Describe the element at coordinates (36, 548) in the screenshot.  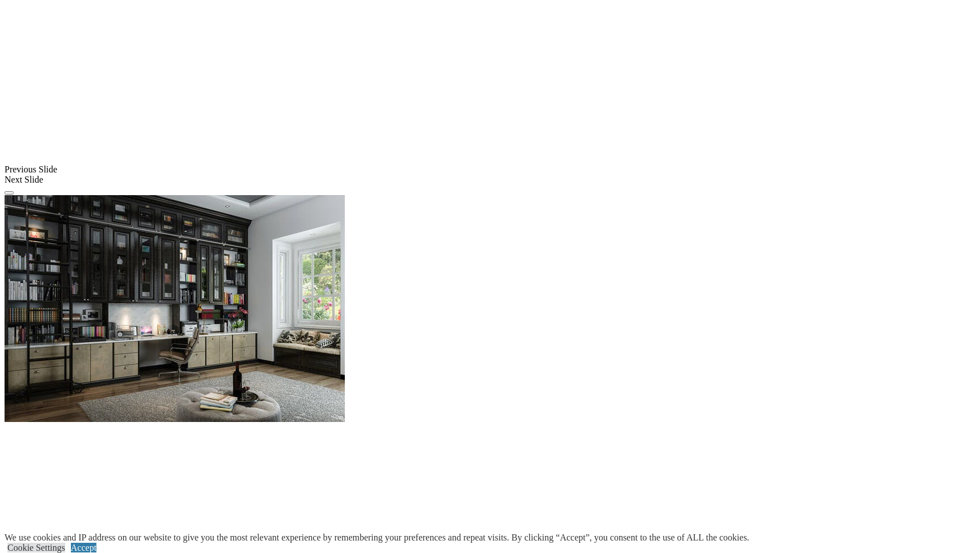
I see `a: Cookie Settings` at that location.